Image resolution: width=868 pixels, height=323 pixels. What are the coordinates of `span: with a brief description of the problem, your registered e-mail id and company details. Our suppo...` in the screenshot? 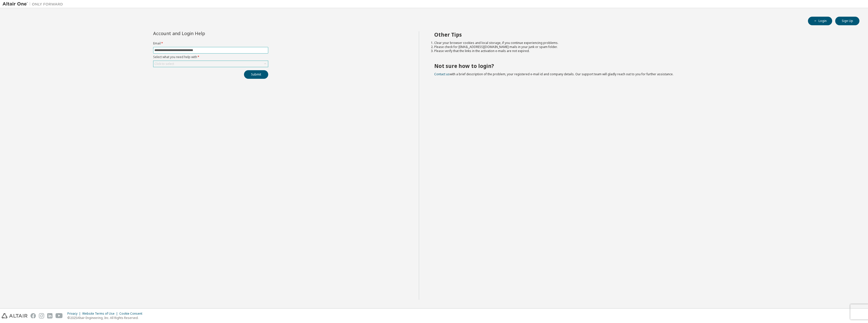 It's located at (554, 74).